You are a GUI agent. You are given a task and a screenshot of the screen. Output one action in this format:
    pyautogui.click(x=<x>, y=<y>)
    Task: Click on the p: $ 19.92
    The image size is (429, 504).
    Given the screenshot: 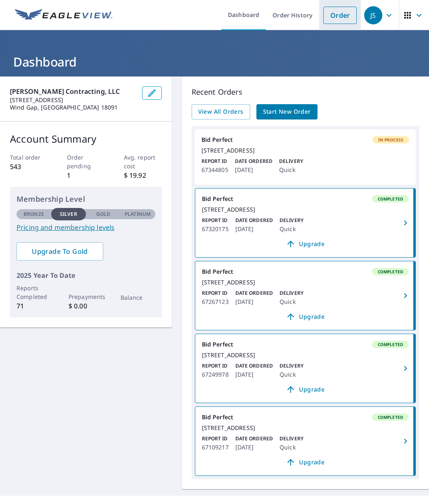 What is the action you would take?
    pyautogui.click(x=143, y=175)
    